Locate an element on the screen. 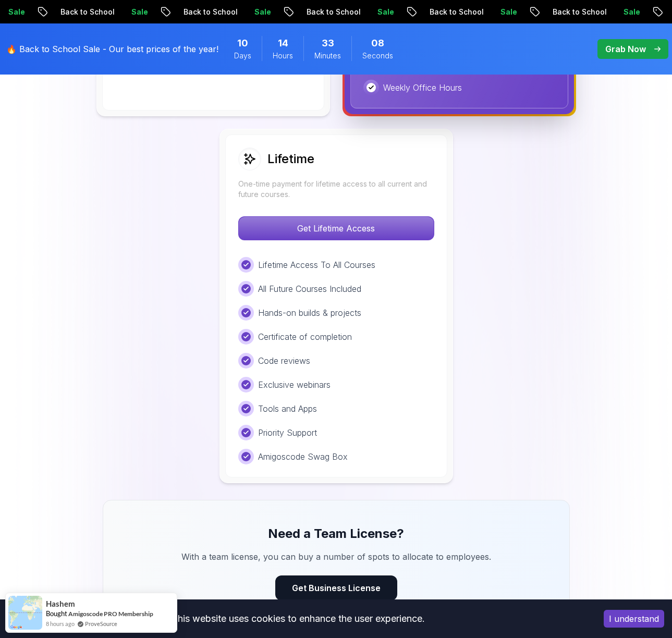 The height and width of the screenshot is (638, 672). p: Tools and Apps is located at coordinates (287, 409).